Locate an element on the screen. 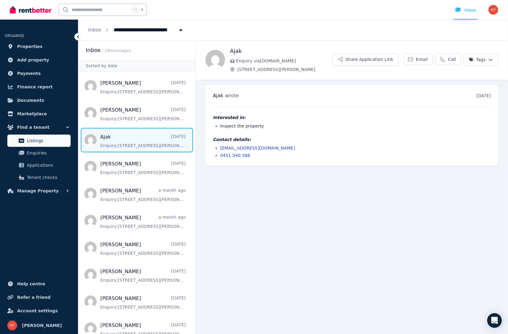 The width and height of the screenshot is (508, 334). span: k is located at coordinates (142, 10).